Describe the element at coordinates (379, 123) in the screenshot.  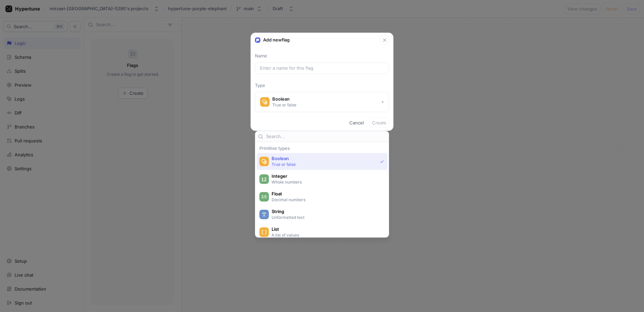
I see `span: Create` at that location.